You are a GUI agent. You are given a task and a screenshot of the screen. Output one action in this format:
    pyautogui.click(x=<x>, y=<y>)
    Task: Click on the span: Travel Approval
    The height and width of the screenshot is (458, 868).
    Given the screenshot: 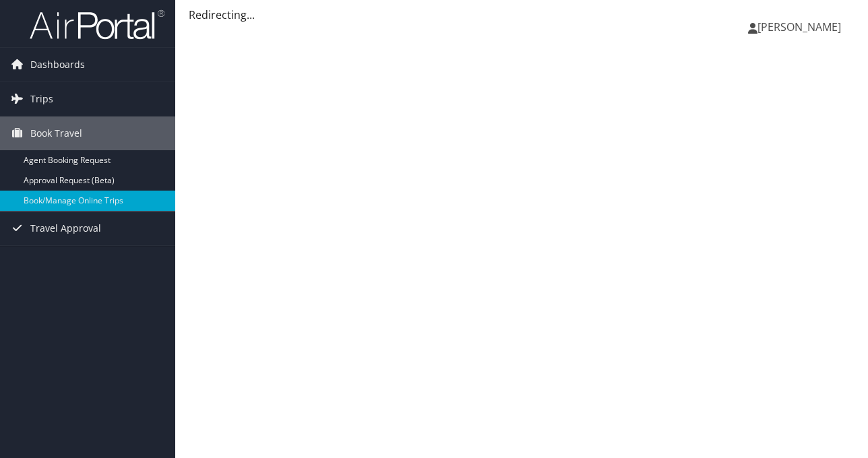 What is the action you would take?
    pyautogui.click(x=66, y=228)
    